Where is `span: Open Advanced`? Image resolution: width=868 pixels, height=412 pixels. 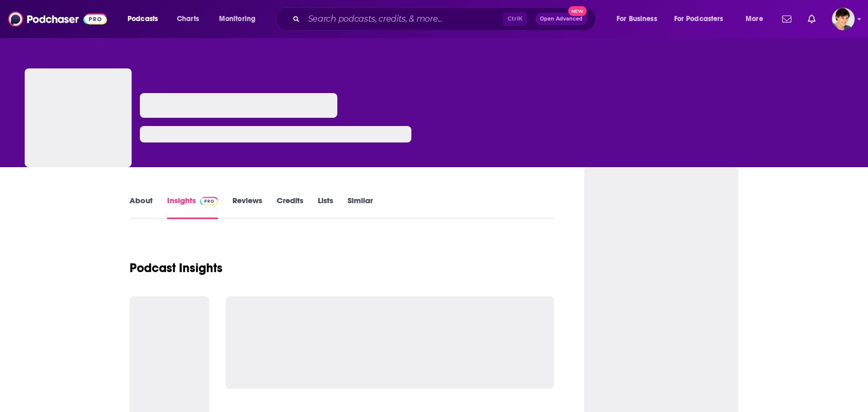 span: Open Advanced is located at coordinates (561, 19).